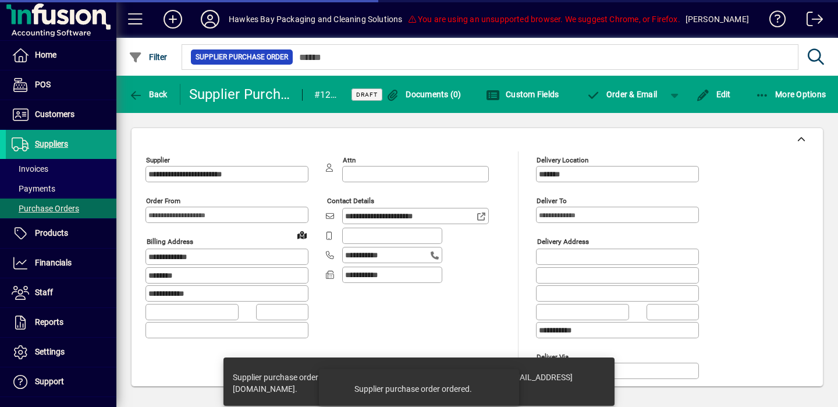 This screenshot has width=838, height=407. I want to click on mat-label: Delivery Location, so click(562, 160).